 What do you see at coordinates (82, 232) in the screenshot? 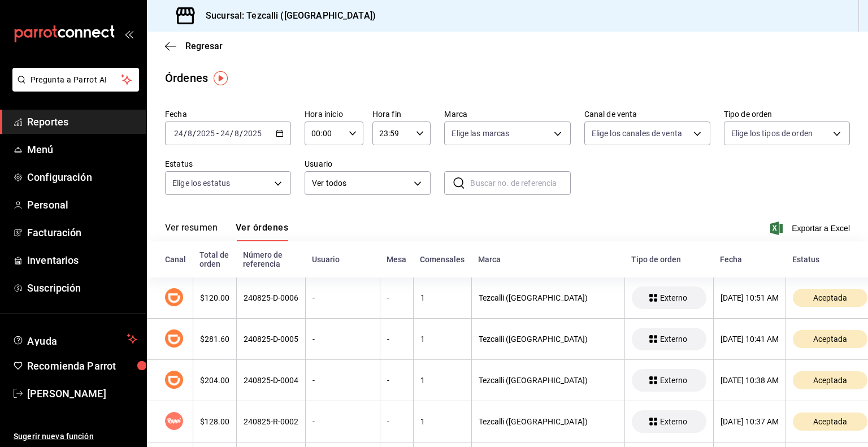
I see `span: Facturación` at bounding box center [82, 232].